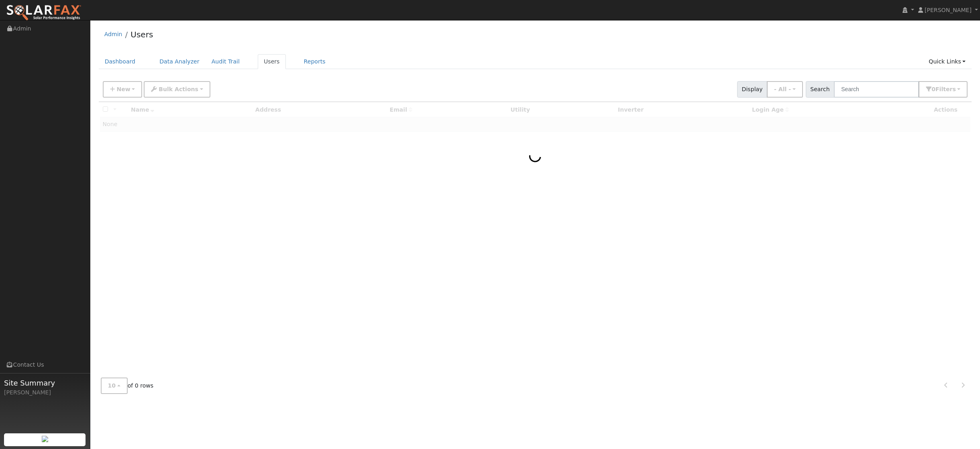 The width and height of the screenshot is (980, 449). Describe the element at coordinates (123, 89) in the screenshot. I see `button: New` at that location.